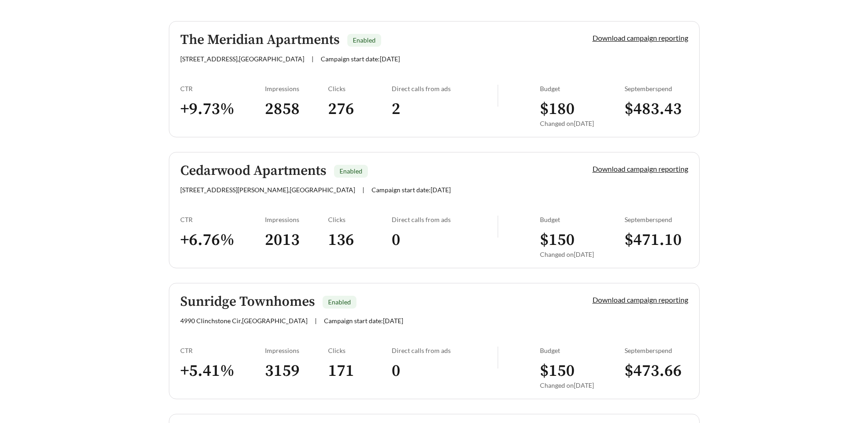  What do you see at coordinates (657, 240) in the screenshot?
I see `h3: $ 471.10` at bounding box center [657, 240].